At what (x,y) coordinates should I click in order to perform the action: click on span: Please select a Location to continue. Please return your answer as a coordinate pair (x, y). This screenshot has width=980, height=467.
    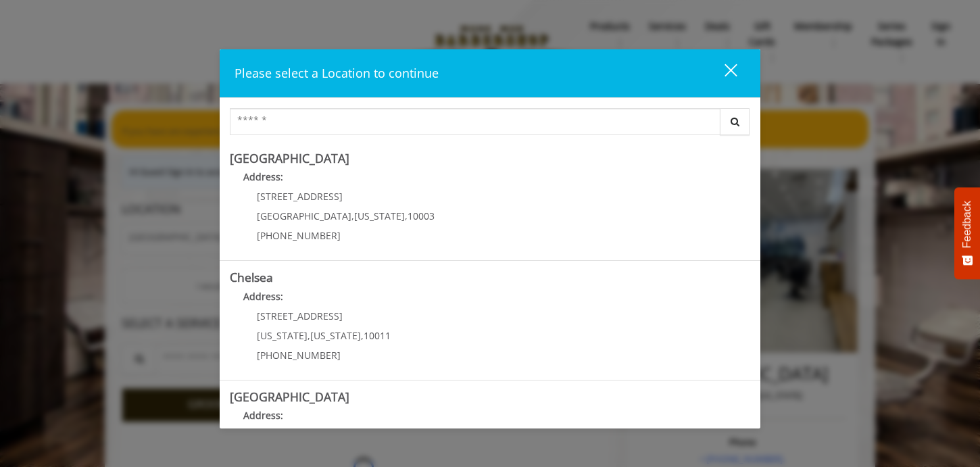
    Looking at the image, I should click on (337, 73).